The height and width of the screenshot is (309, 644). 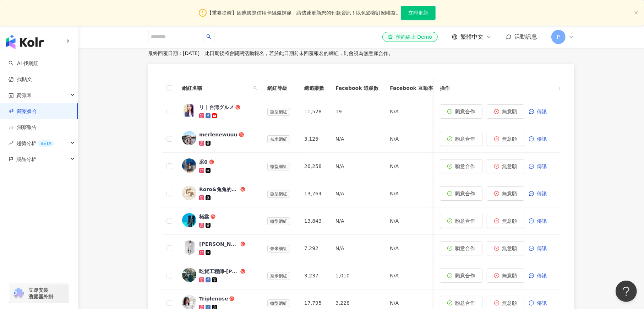 I want to click on div: 預約線上 Demo, so click(x=410, y=37).